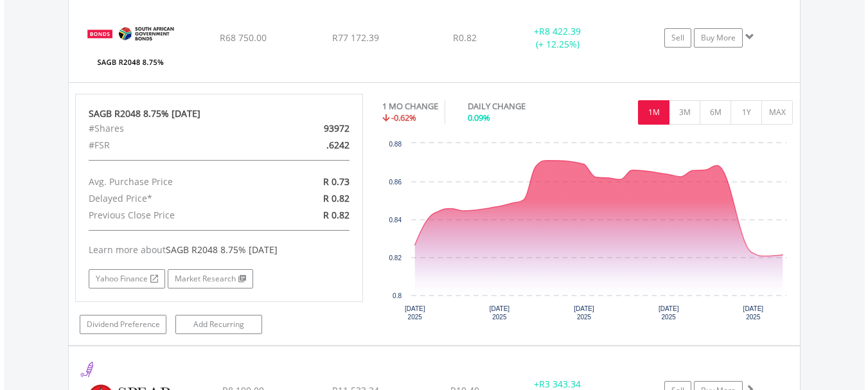 The height and width of the screenshot is (390, 868). What do you see at coordinates (173, 129) in the screenshot?
I see `div: #Shares` at bounding box center [173, 129].